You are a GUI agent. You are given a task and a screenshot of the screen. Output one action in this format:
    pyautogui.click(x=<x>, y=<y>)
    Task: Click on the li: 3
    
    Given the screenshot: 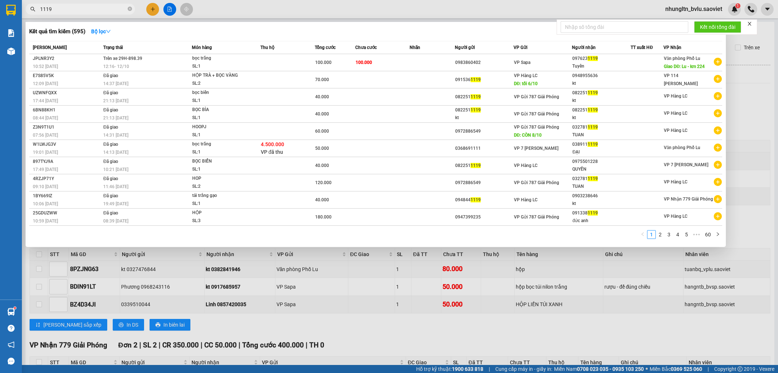 What is the action you would take?
    pyautogui.click(x=669, y=234)
    